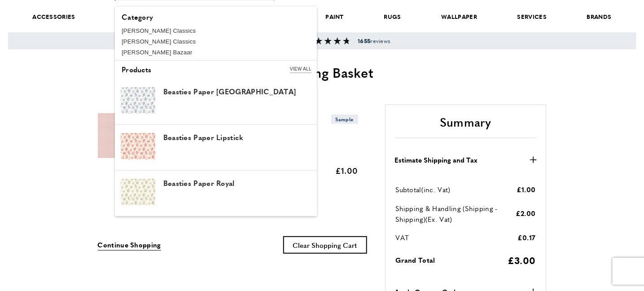  What do you see at coordinates (216, 194) in the screenshot?
I see `a: Beasties Paper Royal Beasties Paper Royal` at bounding box center [216, 194].